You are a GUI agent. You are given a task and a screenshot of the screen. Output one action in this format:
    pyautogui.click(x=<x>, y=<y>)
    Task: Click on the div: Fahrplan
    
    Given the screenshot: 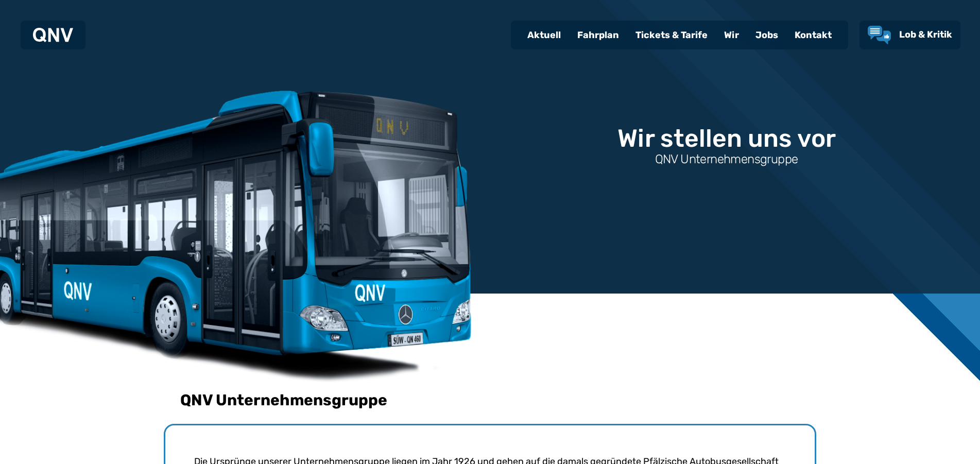 What is the action you would take?
    pyautogui.click(x=598, y=35)
    